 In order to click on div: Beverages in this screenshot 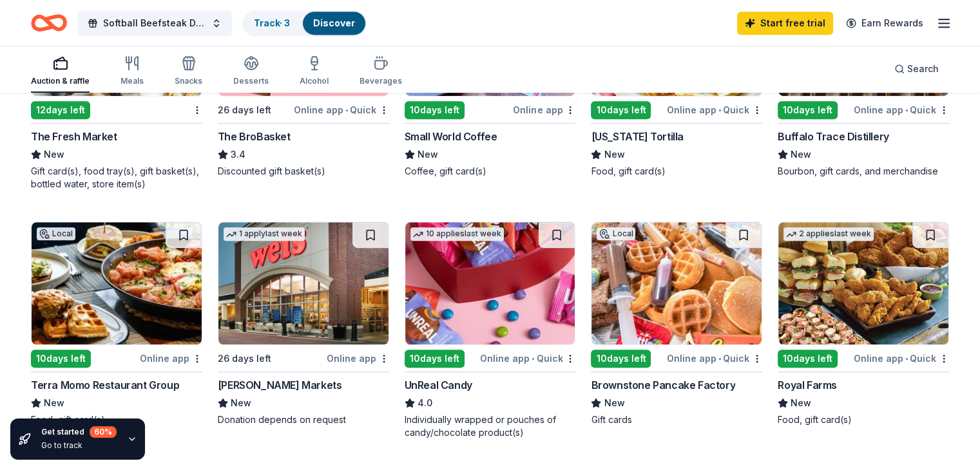, I will do `click(381, 81)`.